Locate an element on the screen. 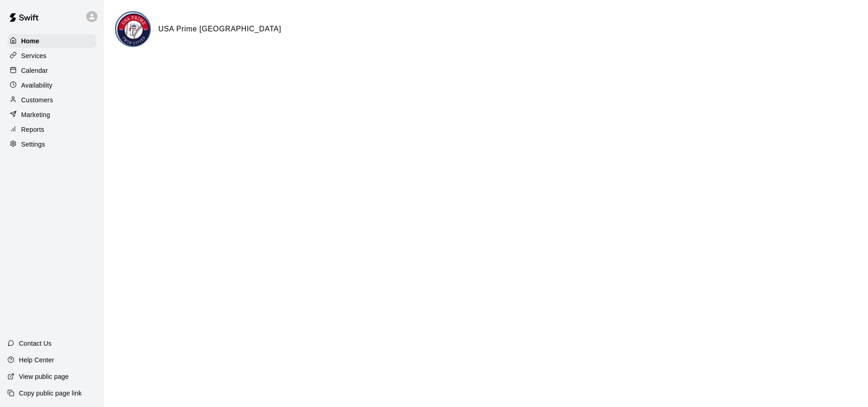  a: Reports is located at coordinates (52, 130).